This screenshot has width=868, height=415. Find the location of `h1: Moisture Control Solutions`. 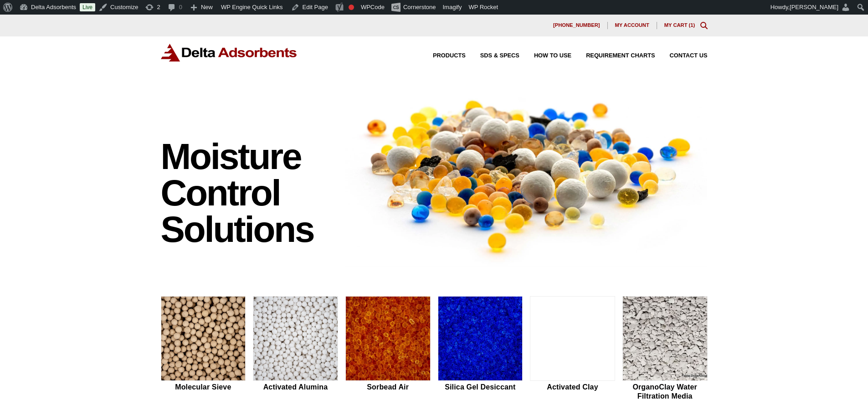

h1: Moisture Control Solutions is located at coordinates (249, 193).